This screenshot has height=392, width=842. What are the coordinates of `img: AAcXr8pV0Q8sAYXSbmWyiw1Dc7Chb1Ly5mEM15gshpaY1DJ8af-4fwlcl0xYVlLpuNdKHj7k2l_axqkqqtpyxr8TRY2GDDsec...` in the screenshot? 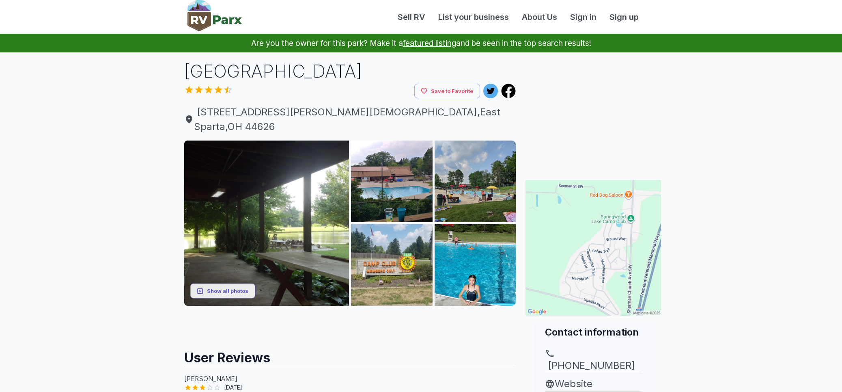 It's located at (267, 223).